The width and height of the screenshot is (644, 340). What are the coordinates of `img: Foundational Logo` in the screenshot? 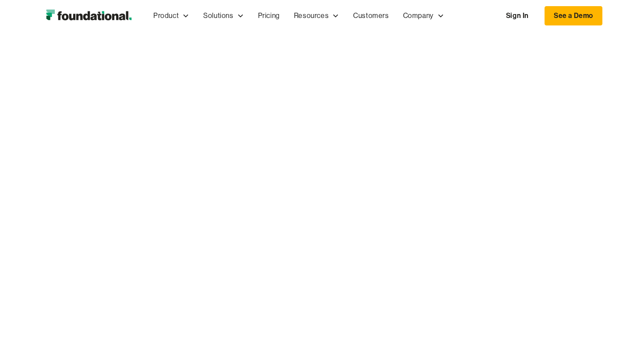 It's located at (89, 16).